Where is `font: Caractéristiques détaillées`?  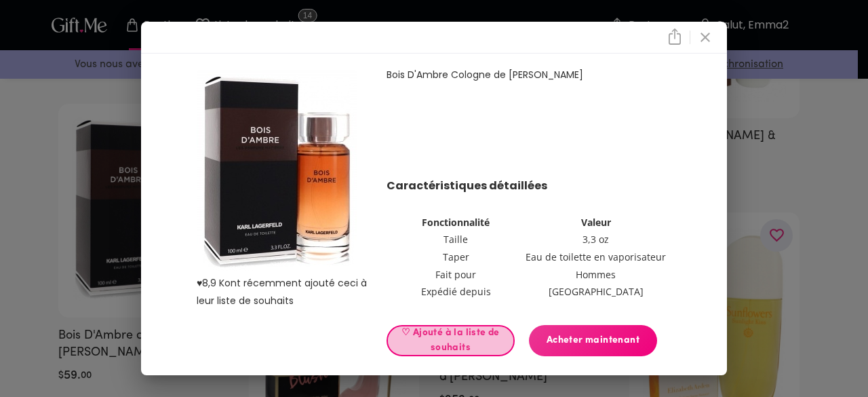
font: Caractéristiques détaillées is located at coordinates (466, 185).